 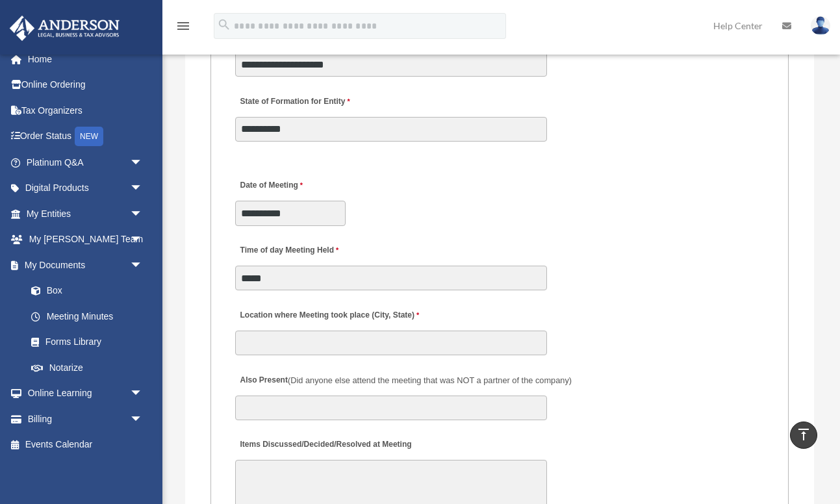 What do you see at coordinates (86, 110) in the screenshot?
I see `a: Tax Organizers` at bounding box center [86, 110].